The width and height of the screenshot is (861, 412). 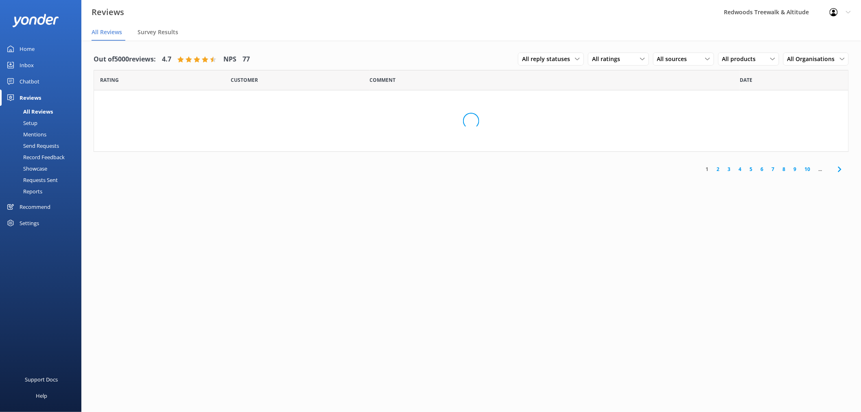 I want to click on a: Send Requests, so click(x=43, y=146).